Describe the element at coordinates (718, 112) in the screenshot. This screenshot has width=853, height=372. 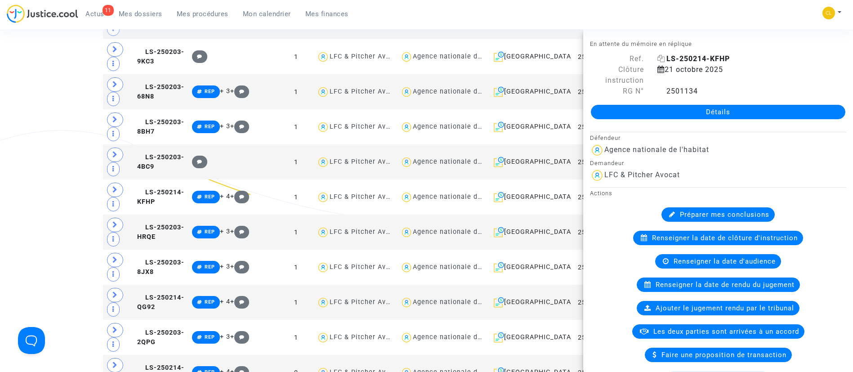
I see `a: Détails` at that location.